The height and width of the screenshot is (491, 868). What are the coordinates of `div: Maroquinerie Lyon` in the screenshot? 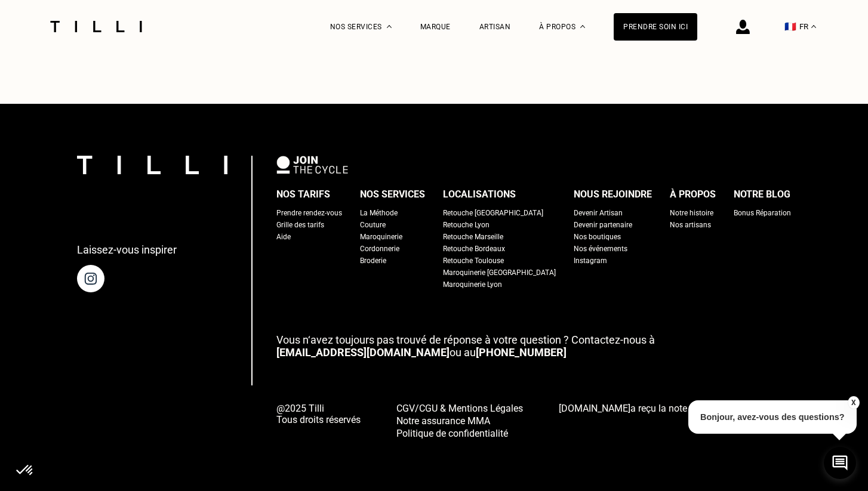 It's located at (472, 285).